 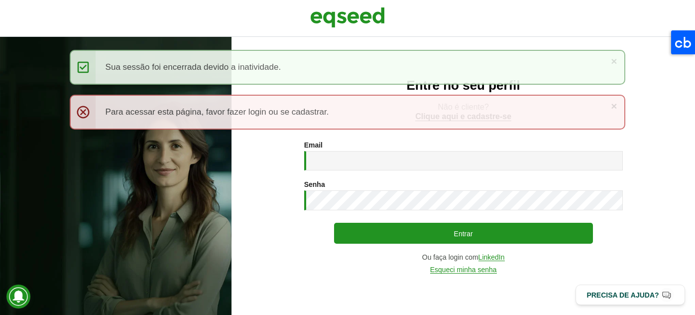 I want to click on a: Esqueci minha senha, so click(x=464, y=269).